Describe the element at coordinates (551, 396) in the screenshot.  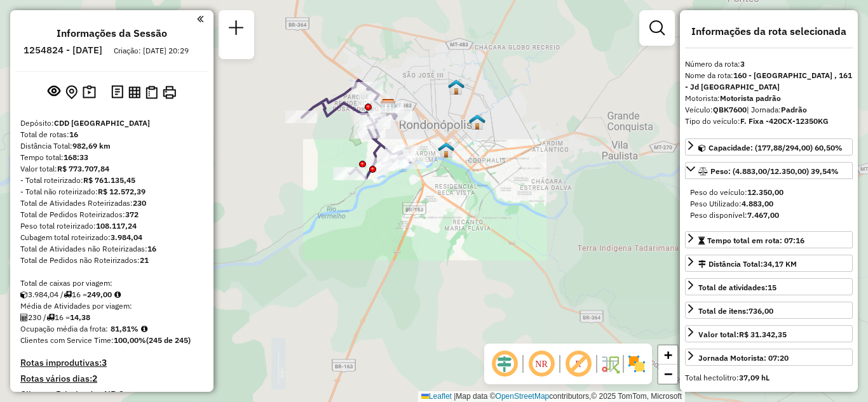
I see `div: Map data © contributors,© 2025 TomTom, Microsoft` at that location.